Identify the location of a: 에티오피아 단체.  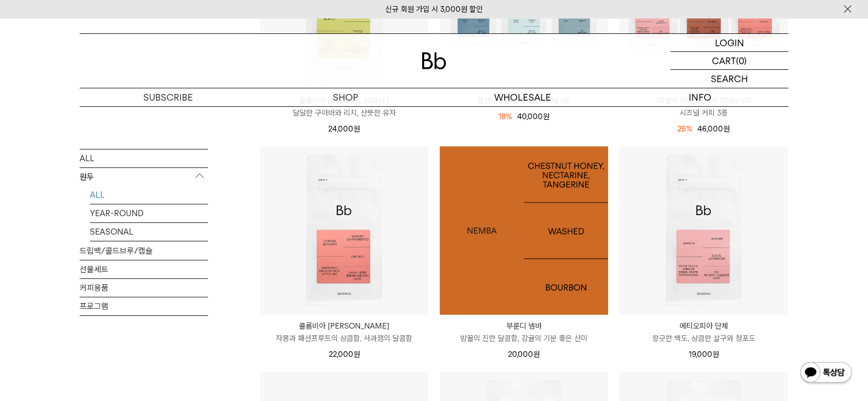
(704, 230).